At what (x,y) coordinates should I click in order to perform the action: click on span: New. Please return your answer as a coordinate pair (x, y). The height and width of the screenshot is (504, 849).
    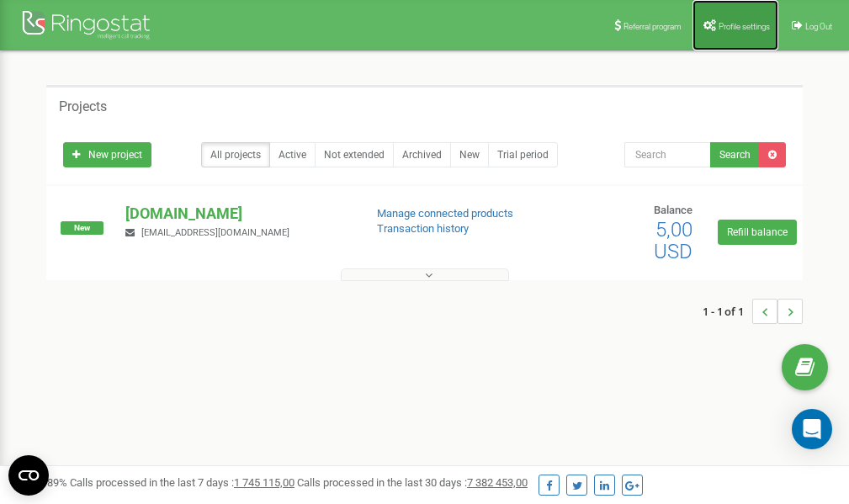
    Looking at the image, I should click on (81, 228).